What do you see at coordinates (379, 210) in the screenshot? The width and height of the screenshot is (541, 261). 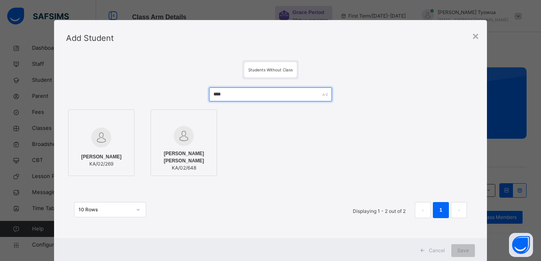 I see `li: Displaying 1 - 2 out of 2` at bounding box center [379, 210].